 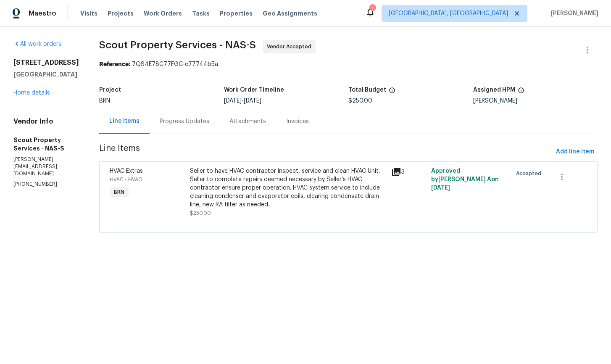 I want to click on div: 1, so click(x=372, y=9).